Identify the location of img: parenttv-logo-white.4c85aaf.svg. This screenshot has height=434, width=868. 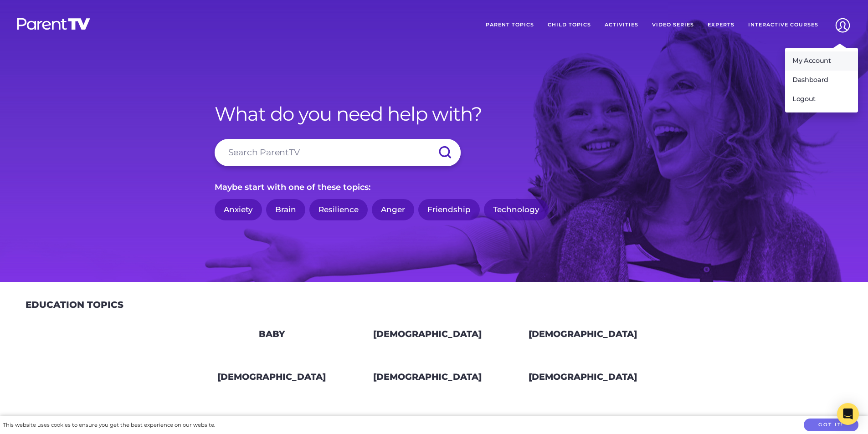
(53, 24).